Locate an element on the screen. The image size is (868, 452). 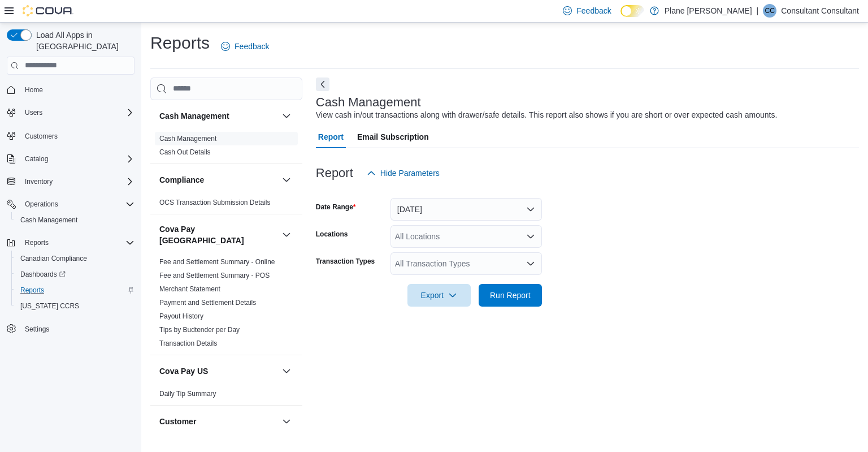
button: Canadian Compliance is located at coordinates (75, 258).